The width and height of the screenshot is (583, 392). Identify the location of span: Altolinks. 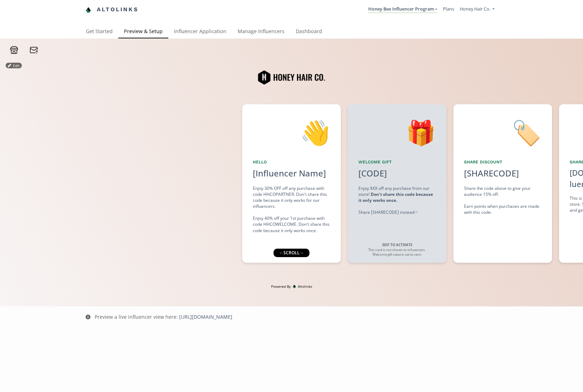
(305, 286).